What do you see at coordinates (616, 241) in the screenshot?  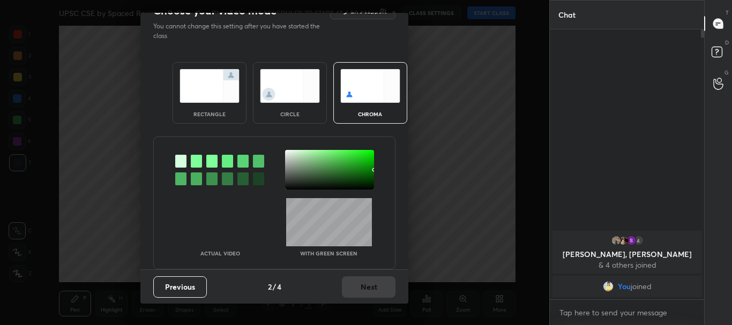 I see `img: 39ae3ba0677b41308ff590af33205456.jpg` at bounding box center [616, 241].